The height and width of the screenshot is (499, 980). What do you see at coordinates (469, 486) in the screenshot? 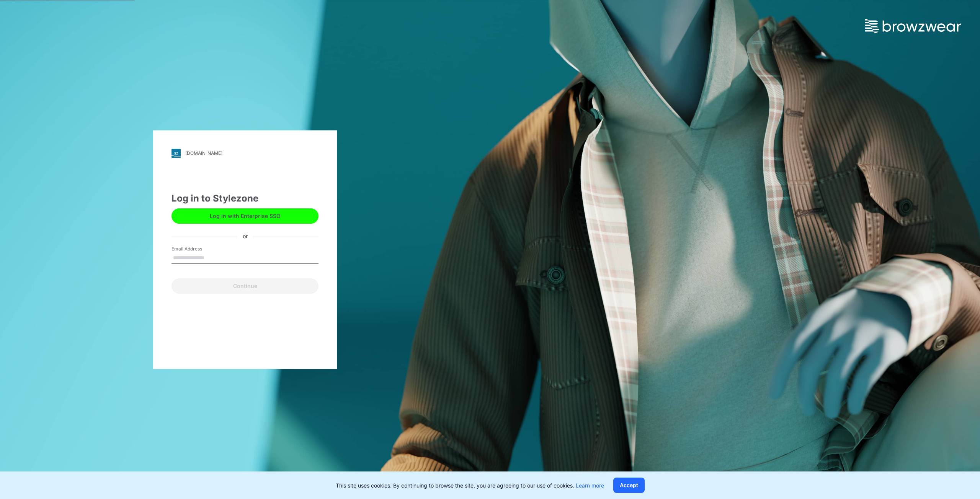
I see `p: This site uses cookies. By continuing to browse the site, you are agreeing to our use of cookies.` at bounding box center [469, 486].